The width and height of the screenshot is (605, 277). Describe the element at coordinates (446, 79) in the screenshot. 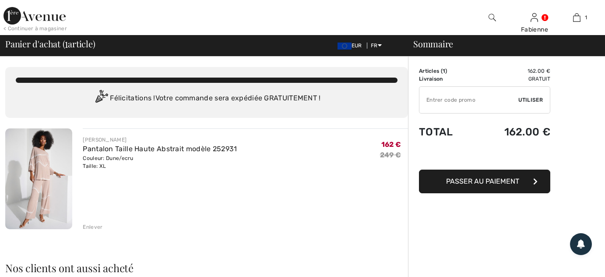

I see `td: Livraison` at that location.